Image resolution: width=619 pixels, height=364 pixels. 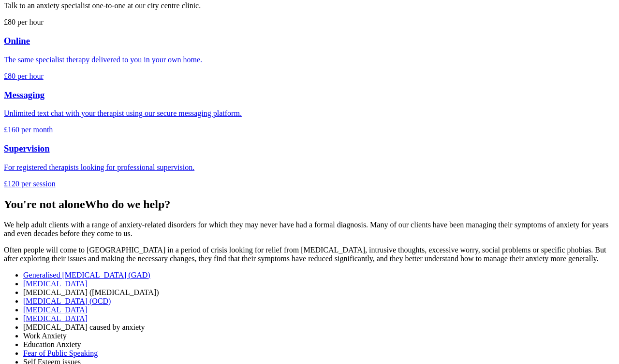 What do you see at coordinates (309, 204) in the screenshot?
I see `h2: Who do we help?` at bounding box center [309, 204].